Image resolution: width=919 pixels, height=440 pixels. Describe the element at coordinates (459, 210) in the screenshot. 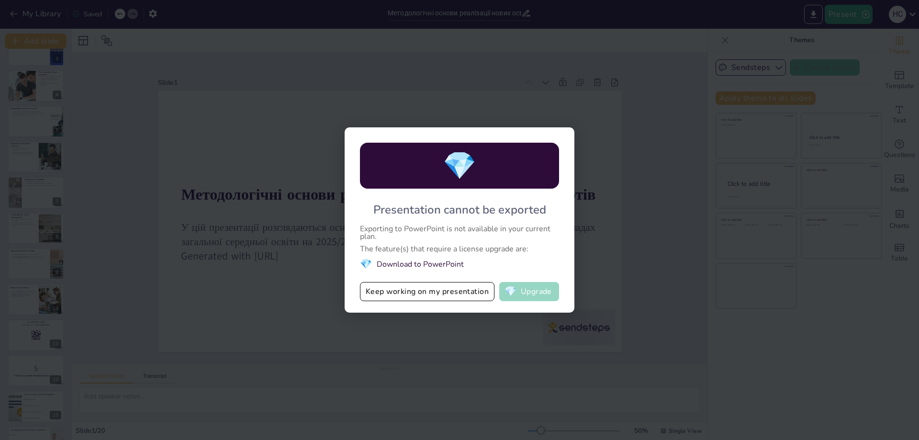

I see `div: Presentation cannot be exported` at that location.